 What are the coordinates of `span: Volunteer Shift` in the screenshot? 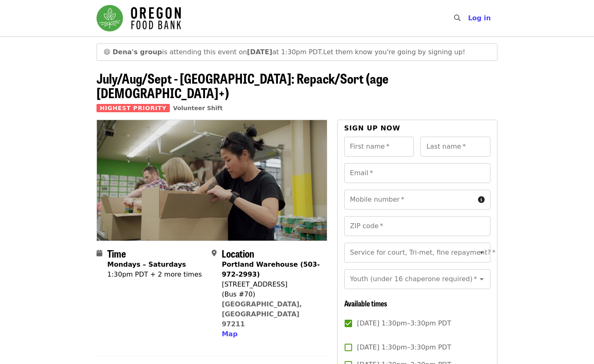 It's located at (198, 108).